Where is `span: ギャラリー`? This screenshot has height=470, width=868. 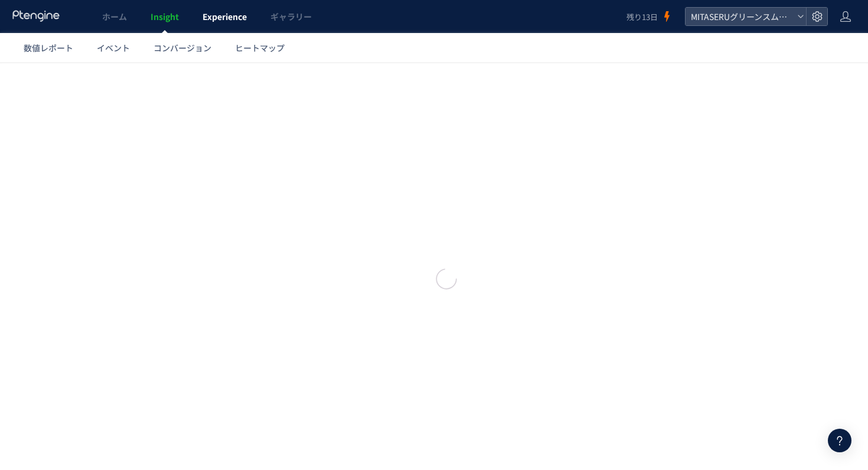
span: ギャラリー is located at coordinates (291, 16).